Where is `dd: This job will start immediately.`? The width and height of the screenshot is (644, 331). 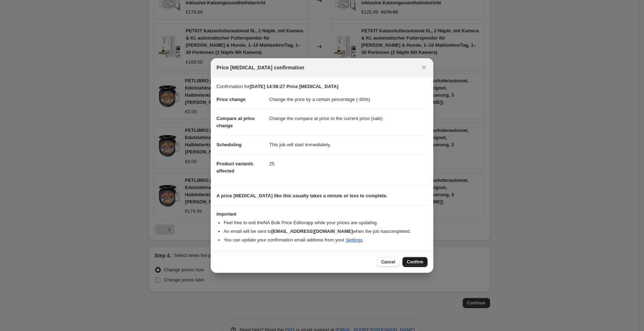 dd: This job will start immediately. is located at coordinates (348, 145).